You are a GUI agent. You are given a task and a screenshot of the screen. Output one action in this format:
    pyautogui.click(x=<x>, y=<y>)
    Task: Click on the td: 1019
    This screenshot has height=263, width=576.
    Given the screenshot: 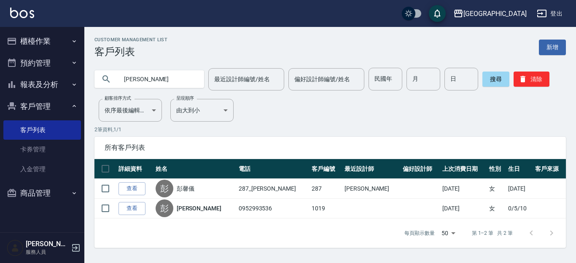 What is the action you would take?
    pyautogui.click(x=326, y=209)
    